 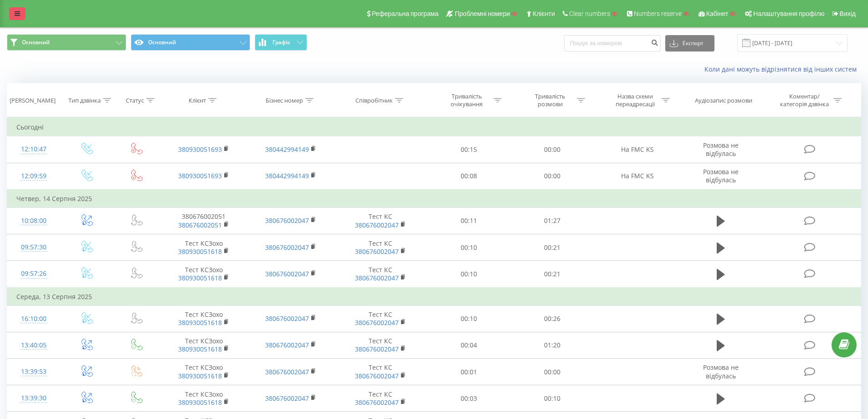 I want to click on td: Сьогодні, so click(x=434, y=127).